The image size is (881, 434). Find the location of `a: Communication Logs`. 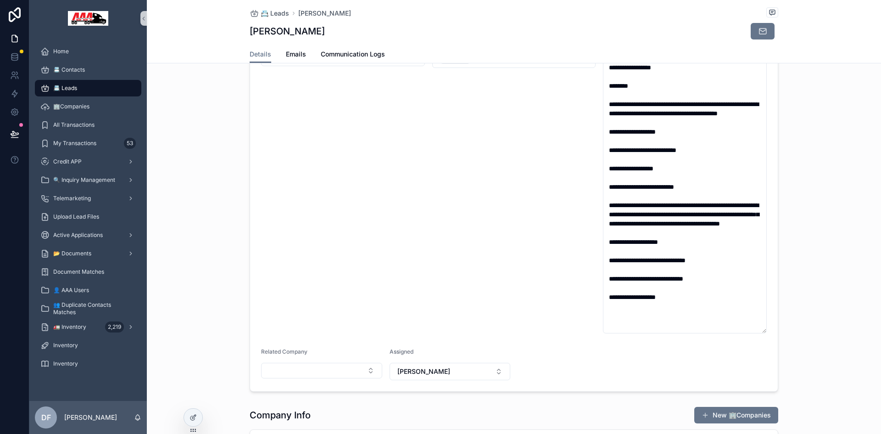

a: Communication Logs is located at coordinates (353, 55).